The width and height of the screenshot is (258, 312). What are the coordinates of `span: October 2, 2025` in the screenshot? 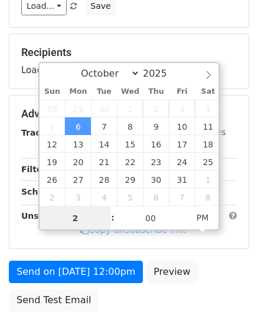 It's located at (156, 108).